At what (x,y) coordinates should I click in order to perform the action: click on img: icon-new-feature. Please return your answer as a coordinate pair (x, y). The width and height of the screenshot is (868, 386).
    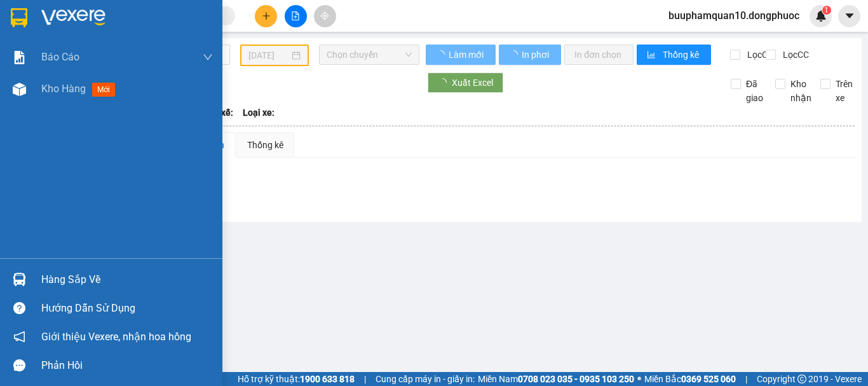
    Looking at the image, I should click on (821, 16).